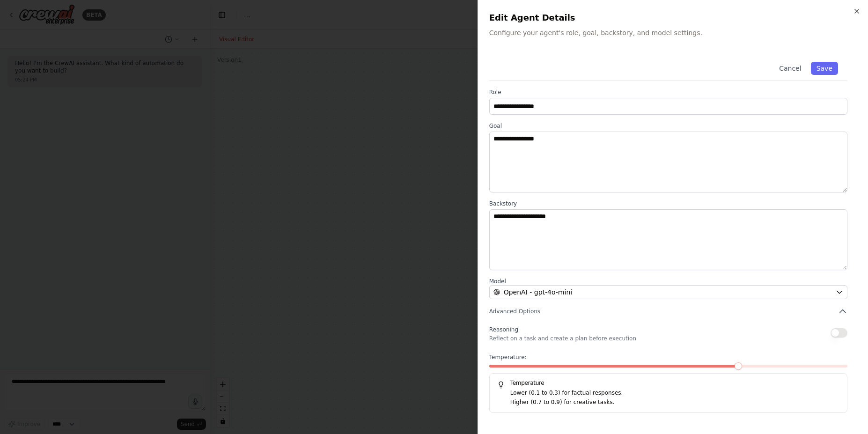  Describe the element at coordinates (668, 312) in the screenshot. I see `button: Advanced Options` at that location.